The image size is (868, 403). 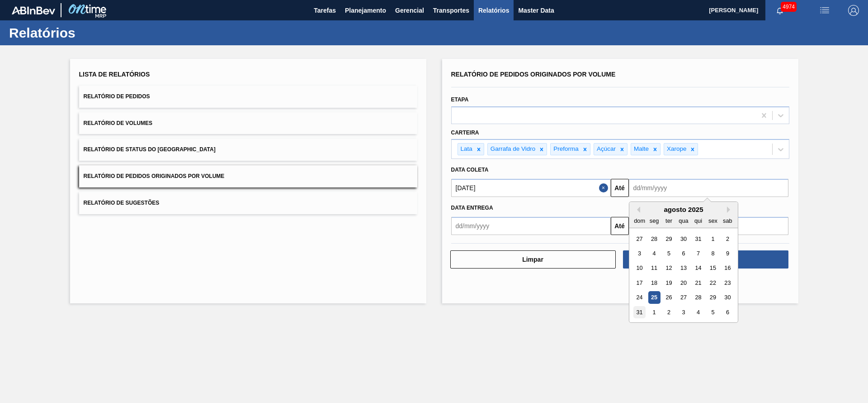 What do you see at coordinates (713, 220) in the screenshot?
I see `div: sex` at bounding box center [713, 220].